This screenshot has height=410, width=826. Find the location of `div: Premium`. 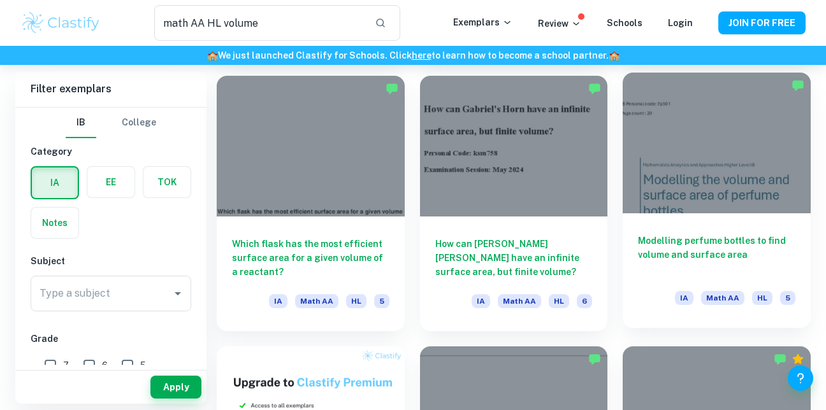

div: Premium is located at coordinates (798, 359).